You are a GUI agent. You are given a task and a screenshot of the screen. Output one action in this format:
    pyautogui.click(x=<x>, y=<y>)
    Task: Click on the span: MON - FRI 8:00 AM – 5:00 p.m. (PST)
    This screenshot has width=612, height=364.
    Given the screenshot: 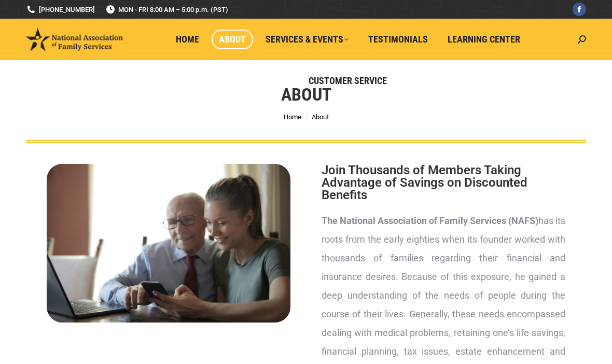 What is the action you would take?
    pyautogui.click(x=167, y=9)
    